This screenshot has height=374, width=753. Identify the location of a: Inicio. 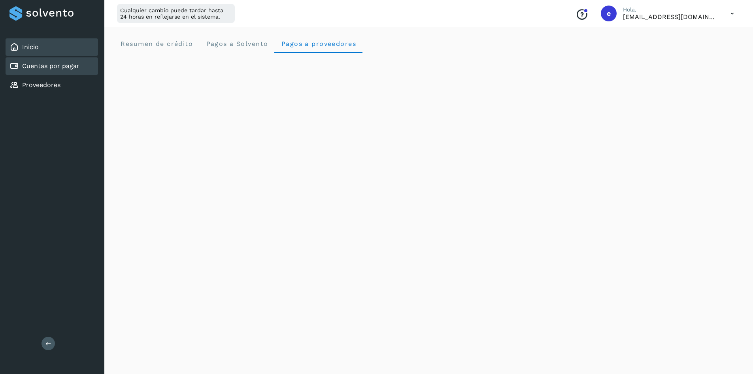
(30, 47).